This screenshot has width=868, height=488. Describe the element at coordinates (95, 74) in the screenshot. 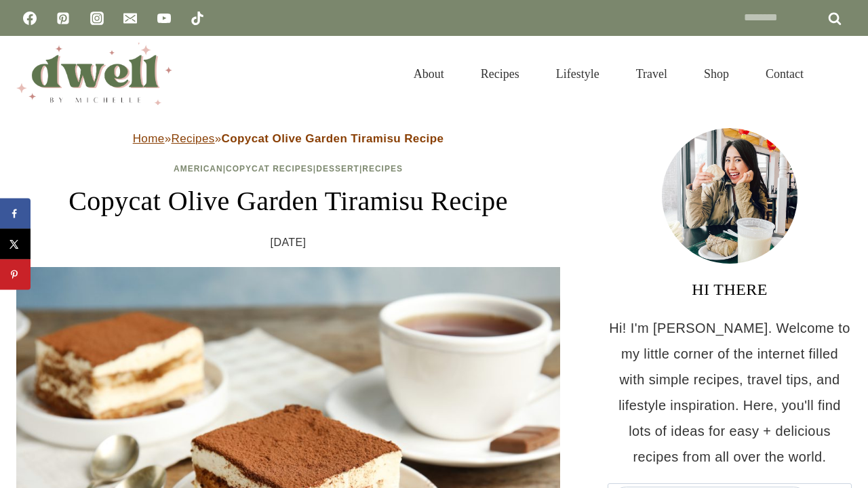

I see `img: DWELL by michelle` at that location.